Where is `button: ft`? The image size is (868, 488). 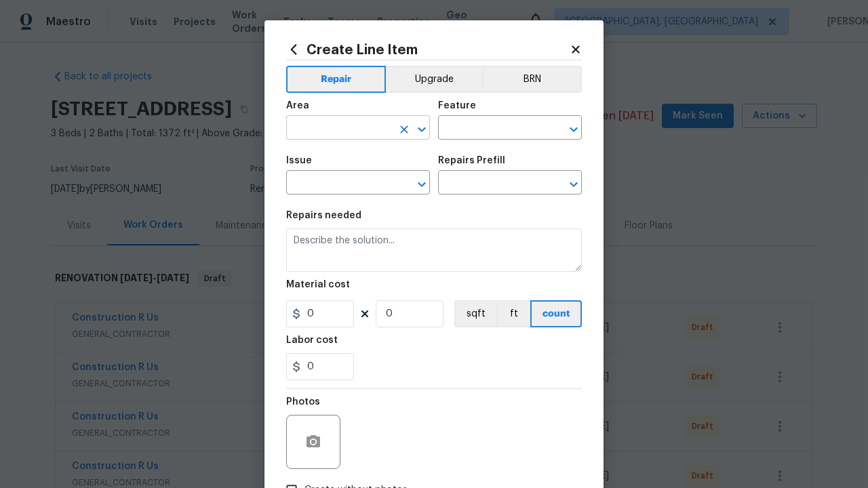 button: ft is located at coordinates (513, 314).